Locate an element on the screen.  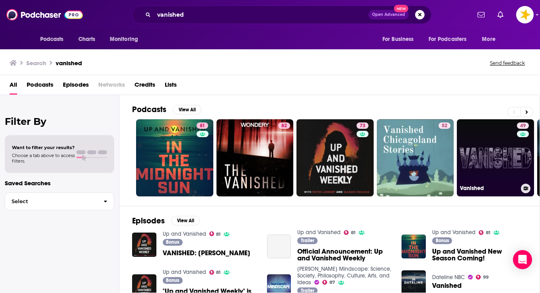
img: User Profile is located at coordinates (525, 15).